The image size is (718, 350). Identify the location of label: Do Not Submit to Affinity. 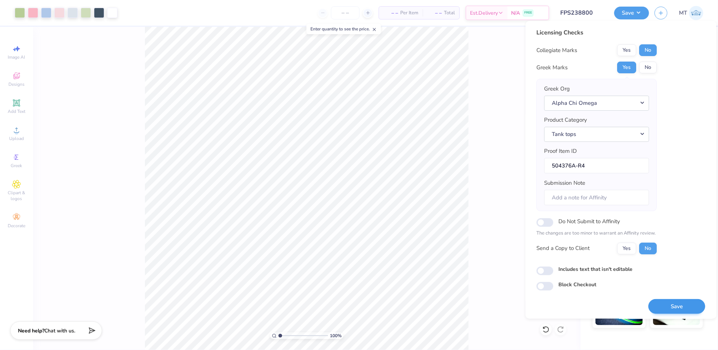
(590, 222).